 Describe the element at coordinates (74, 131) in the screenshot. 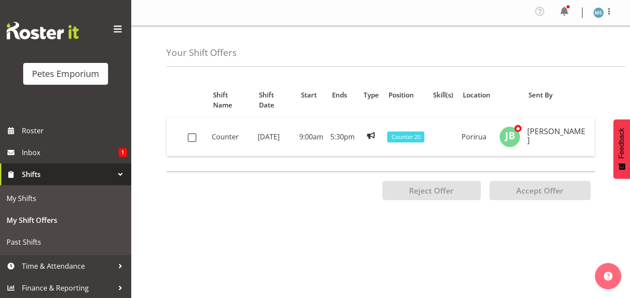

I see `span: Roster` at that location.